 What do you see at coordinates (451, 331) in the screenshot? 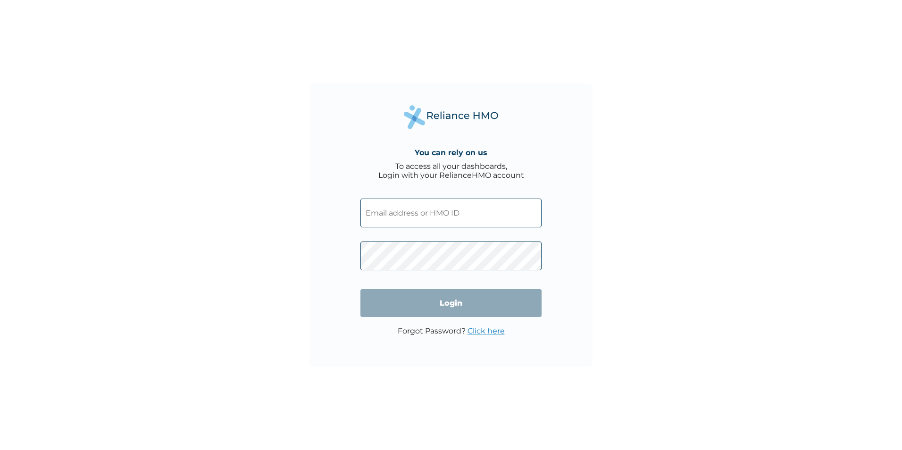
I see `p: Forgot Password?` at bounding box center [451, 331].